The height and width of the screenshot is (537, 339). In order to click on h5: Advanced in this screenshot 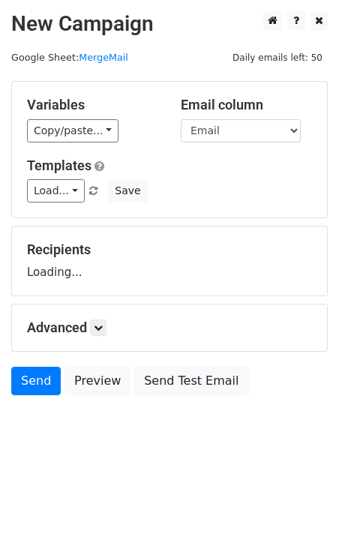, I will do `click(169, 328)`.